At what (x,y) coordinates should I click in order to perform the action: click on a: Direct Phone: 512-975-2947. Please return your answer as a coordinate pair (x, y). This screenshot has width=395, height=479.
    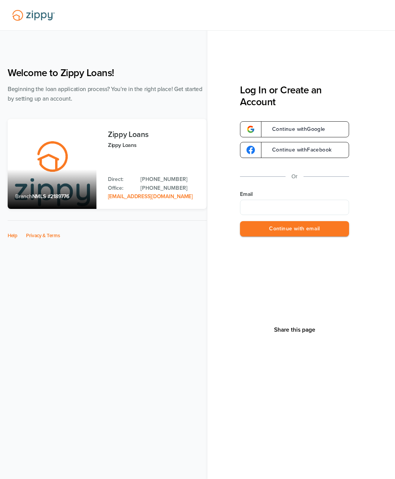
    Looking at the image, I should click on (170, 180).